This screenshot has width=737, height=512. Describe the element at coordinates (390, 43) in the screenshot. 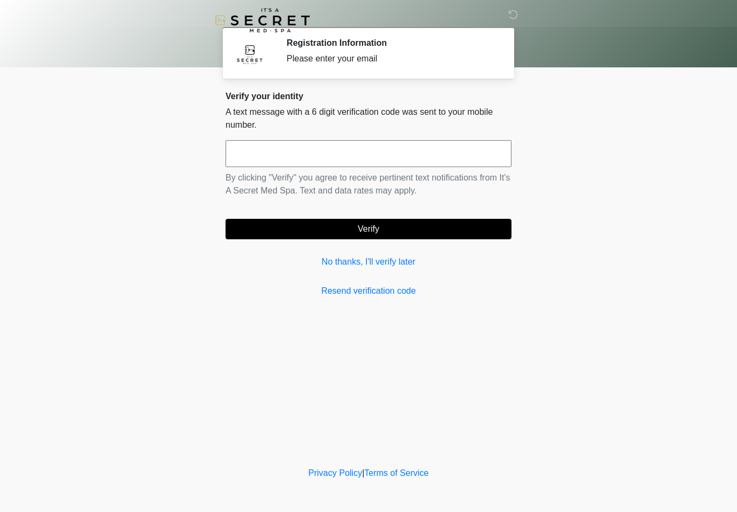

I see `h2: Registration Information` at that location.